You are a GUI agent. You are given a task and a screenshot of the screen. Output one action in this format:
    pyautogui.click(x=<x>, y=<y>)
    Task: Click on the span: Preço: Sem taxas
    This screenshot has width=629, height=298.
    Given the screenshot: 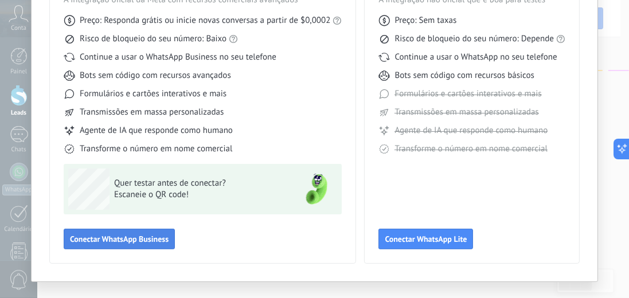 What is the action you would take?
    pyautogui.click(x=426, y=21)
    